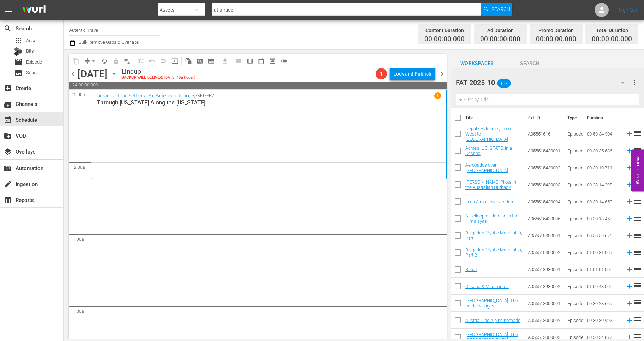 The image size is (644, 341). I want to click on td: A055515430002, so click(545, 168).